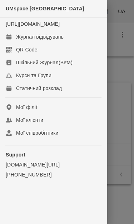  Describe the element at coordinates (26, 107) in the screenshot. I see `div: Мої філії` at that location.